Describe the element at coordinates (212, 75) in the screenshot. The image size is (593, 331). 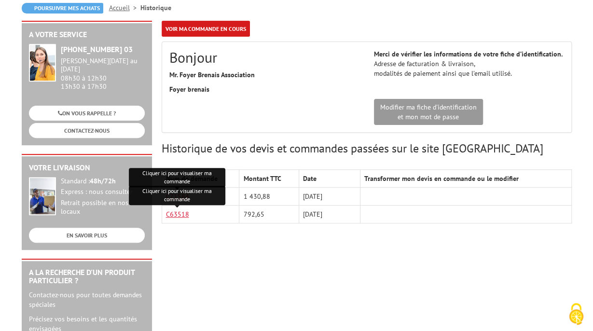
I see `strong: Mr. Foyer Brenais Association` at that location.